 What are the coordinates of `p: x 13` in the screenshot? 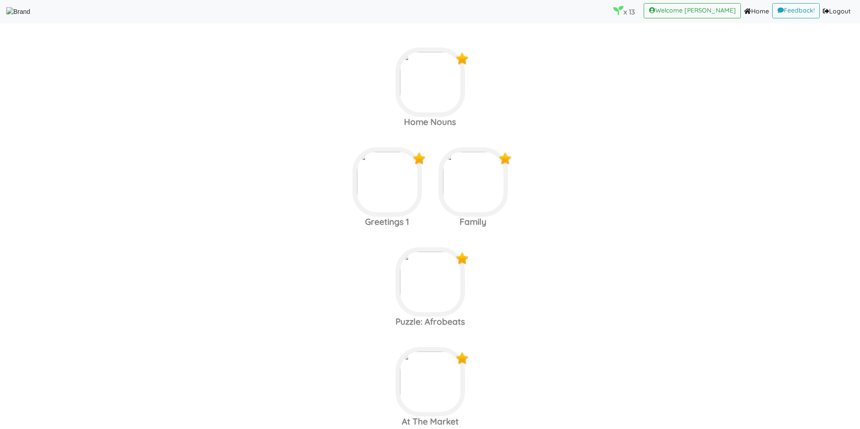 It's located at (624, 12).